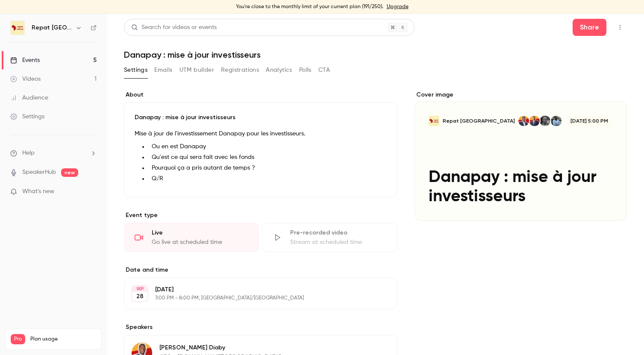  Describe the element at coordinates (330, 238) in the screenshot. I see `div: Pre-recorded videoStream at scheduled time` at that location.